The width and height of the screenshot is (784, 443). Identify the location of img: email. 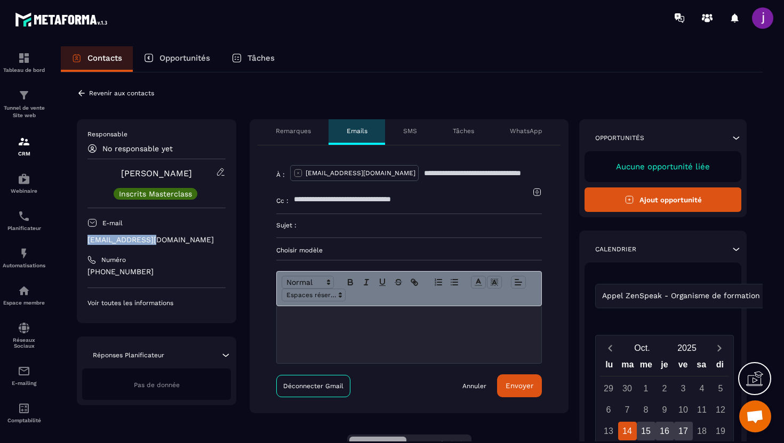
(24, 372).